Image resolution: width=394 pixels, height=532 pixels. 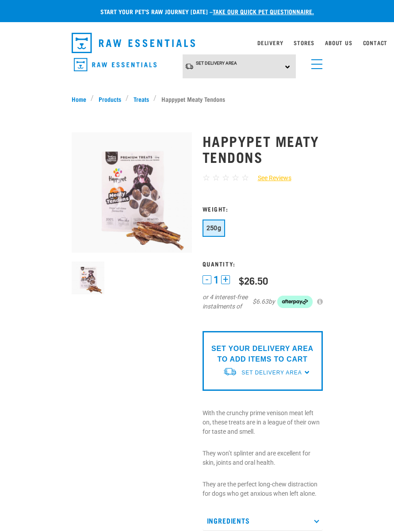 I want to click on p: With the crunchy prime venison meat left on, these treats are in a league of their own for taste ..., so click(x=263, y=422).